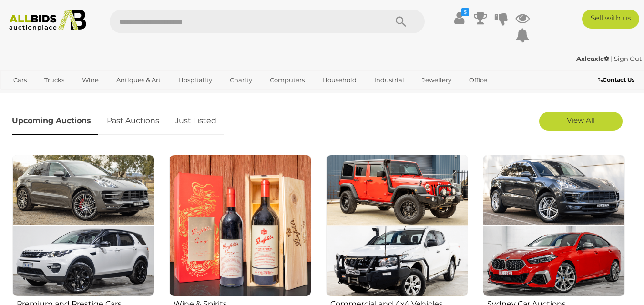  Describe the element at coordinates (628, 59) in the screenshot. I see `a: Sign Out` at that location.